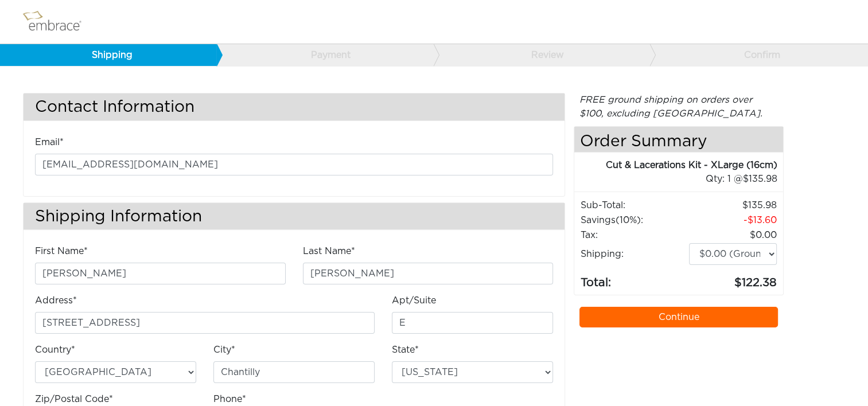 This screenshot has height=406, width=868. Describe the element at coordinates (733, 235) in the screenshot. I see `td: 0.00` at that location.